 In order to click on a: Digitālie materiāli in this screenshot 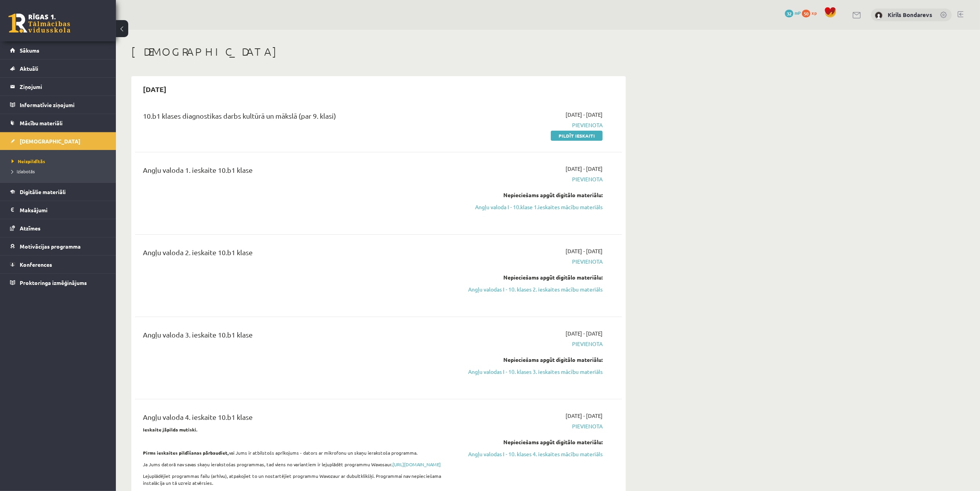, I will do `click(58, 192)`.